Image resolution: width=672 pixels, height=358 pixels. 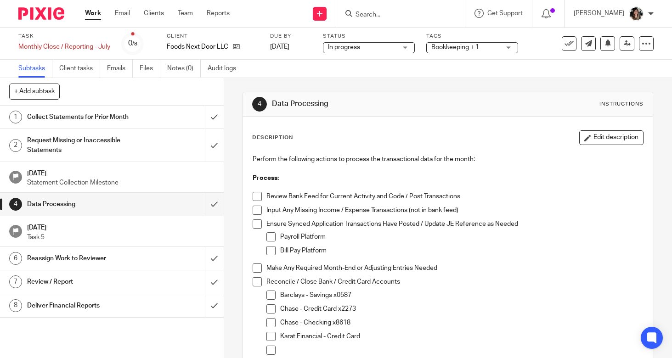 What do you see at coordinates (133, 43) in the screenshot?
I see `div: 0` at bounding box center [133, 43].